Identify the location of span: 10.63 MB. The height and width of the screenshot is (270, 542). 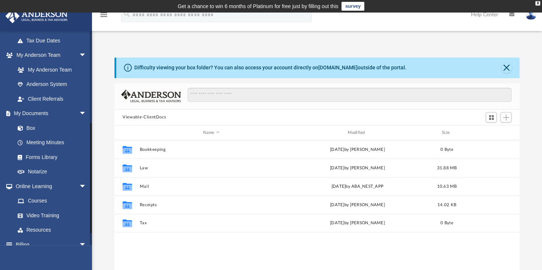
(447, 186).